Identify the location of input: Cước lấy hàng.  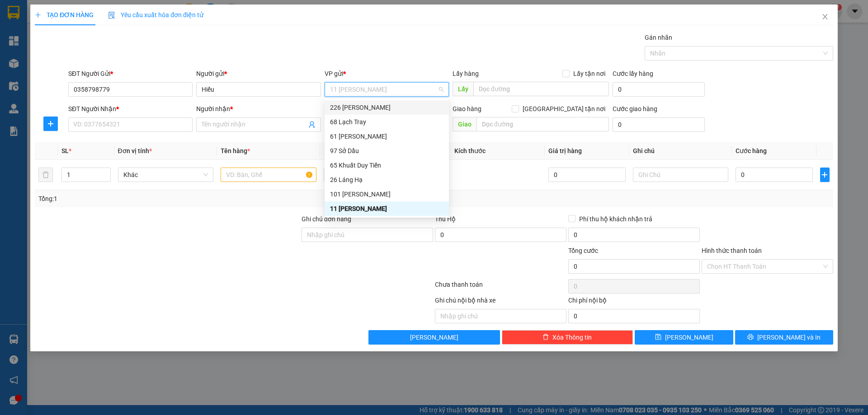
(659, 89).